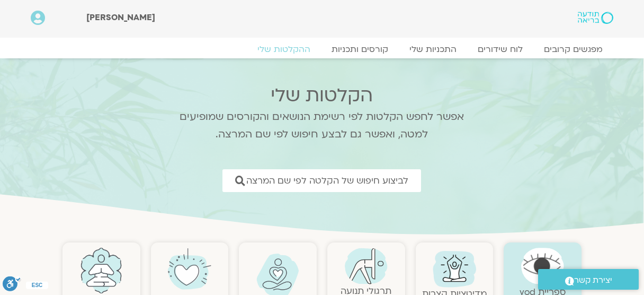 The image size is (644, 295). What do you see at coordinates (589, 279) in the screenshot?
I see `a: יצירת קשר` at bounding box center [589, 279].